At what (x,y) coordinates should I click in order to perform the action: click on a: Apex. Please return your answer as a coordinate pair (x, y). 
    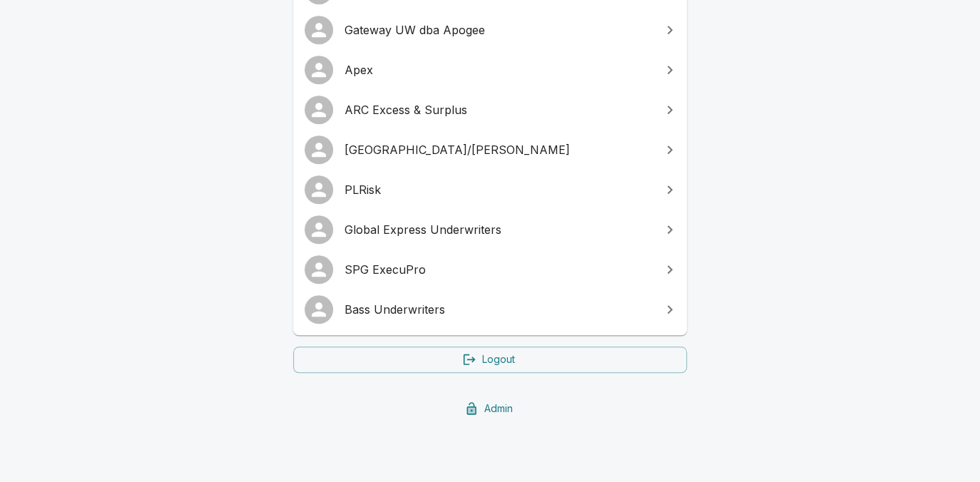
    Looking at the image, I should click on (490, 70).